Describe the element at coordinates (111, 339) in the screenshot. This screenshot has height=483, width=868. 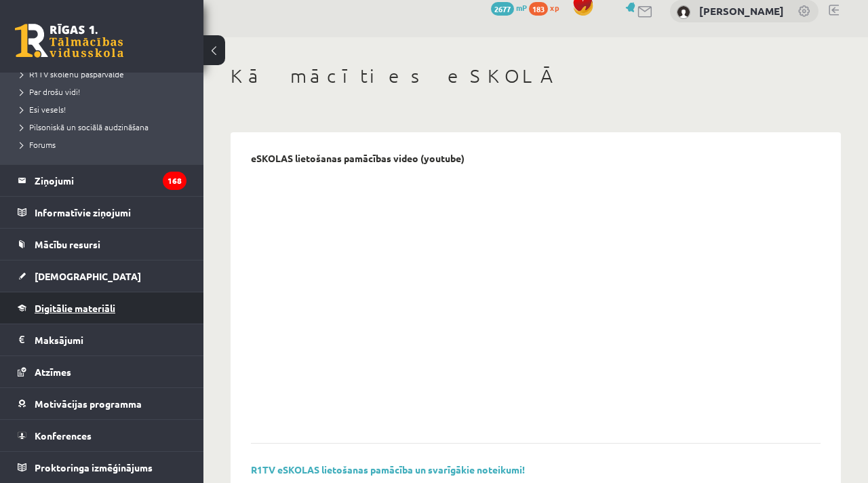
I see `legend: Maksājumi` at that location.